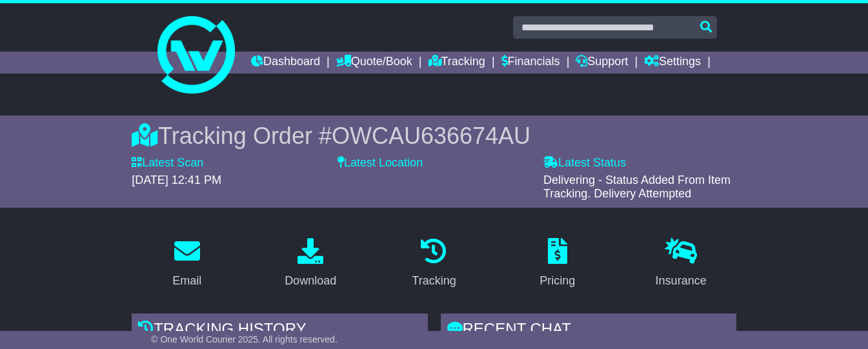 This screenshot has width=868, height=349. I want to click on span: © One World Courier 2025. All rights reserved., so click(244, 339).